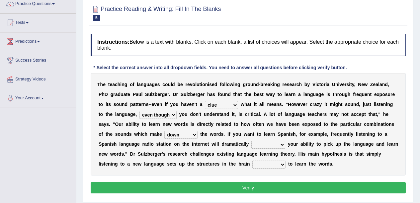 This screenshot has height=203, width=420. I want to click on b: z, so click(189, 95).